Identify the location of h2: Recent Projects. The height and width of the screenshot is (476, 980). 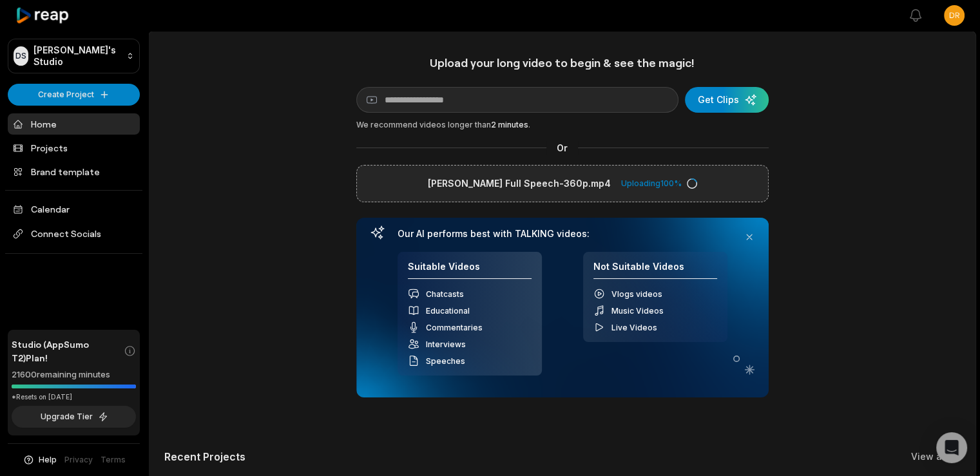
(205, 457).